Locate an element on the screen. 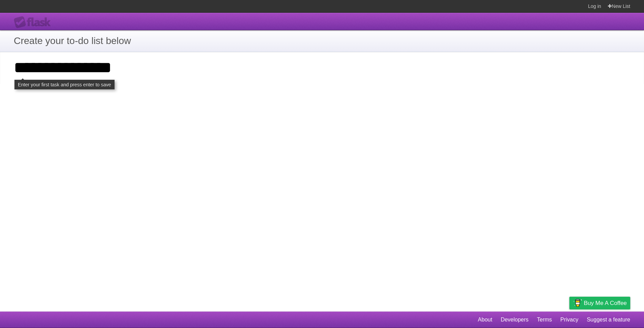 Image resolution: width=644 pixels, height=328 pixels. a: Suggest a feature is located at coordinates (608, 320).